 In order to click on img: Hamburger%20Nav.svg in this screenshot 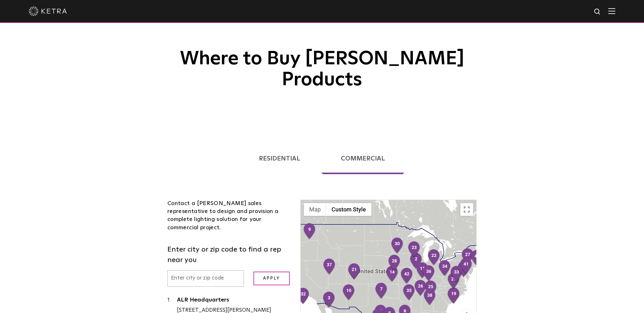, I will do `click(612, 11)`.